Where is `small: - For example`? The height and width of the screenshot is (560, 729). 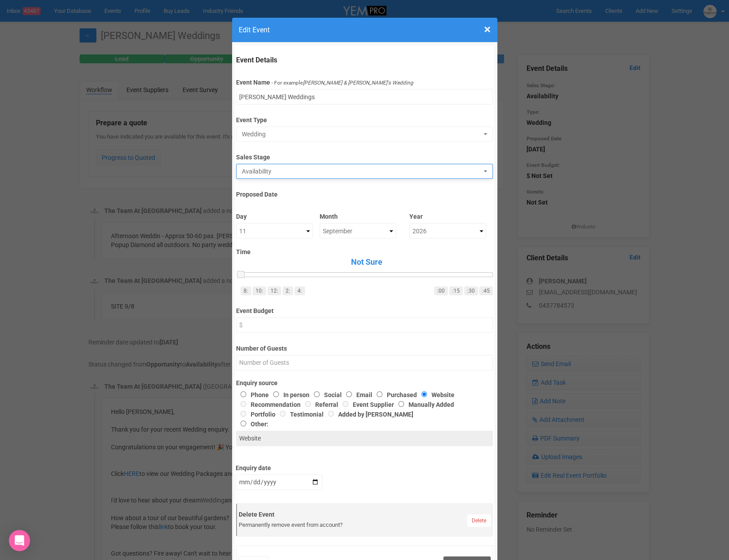
small: - For example is located at coordinates (343, 83).